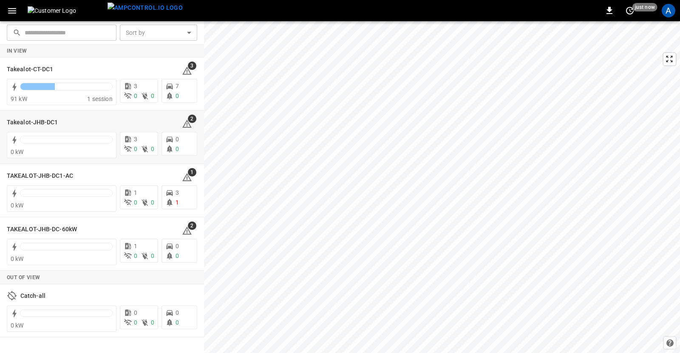  What do you see at coordinates (668, 11) in the screenshot?
I see `div: profile-icon` at bounding box center [668, 11].